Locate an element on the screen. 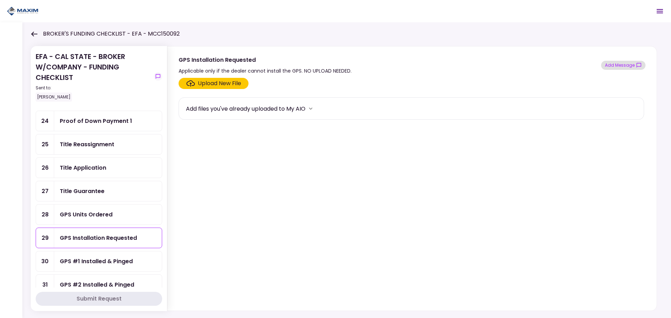 The width and height of the screenshot is (671, 318). div: Add files you've already uploaded to My AIO is located at coordinates (246, 109).